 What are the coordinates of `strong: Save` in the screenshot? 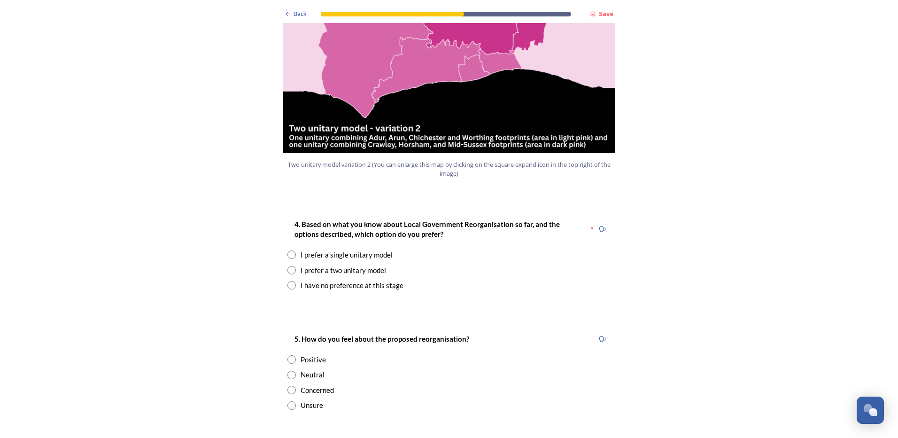 It's located at (606, 14).